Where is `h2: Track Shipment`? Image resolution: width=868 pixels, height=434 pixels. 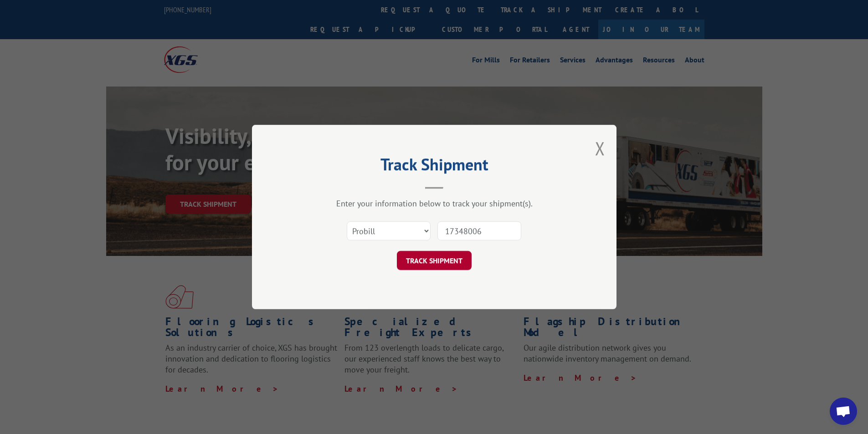
h2: Track Shipment is located at coordinates (434, 166).